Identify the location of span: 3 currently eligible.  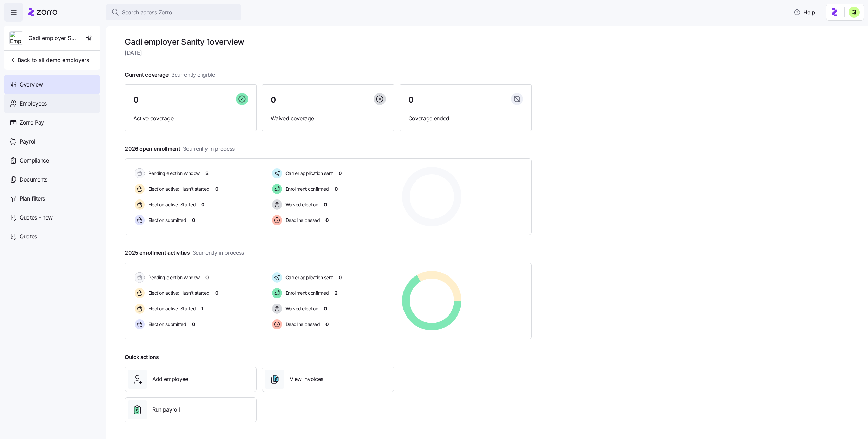
(193, 74).